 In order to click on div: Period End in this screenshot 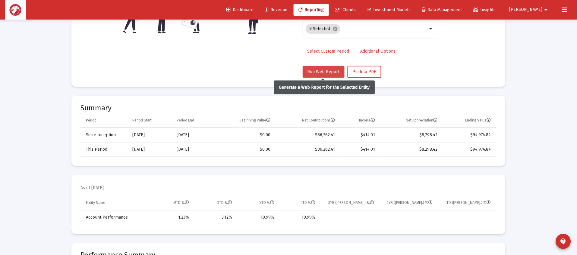, I will do `click(185, 121)`.